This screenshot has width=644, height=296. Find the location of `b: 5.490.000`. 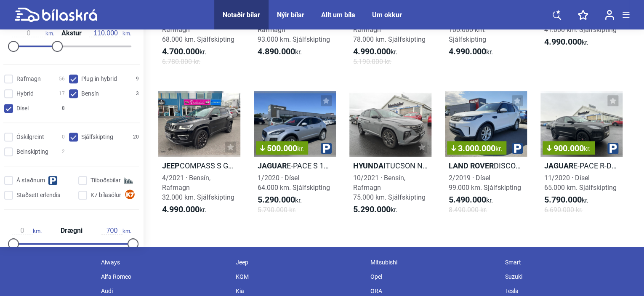

b: 5.490.000 is located at coordinates (467, 199).